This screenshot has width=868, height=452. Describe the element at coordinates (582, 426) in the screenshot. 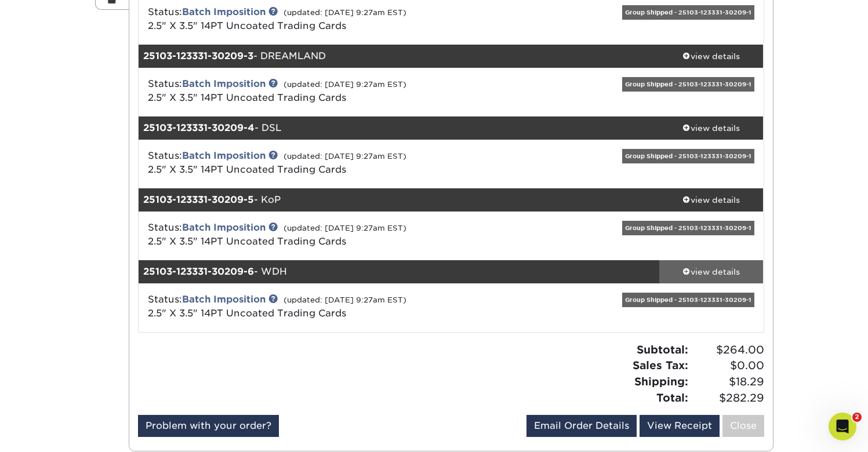

I see `a: Email Order Details` at that location.